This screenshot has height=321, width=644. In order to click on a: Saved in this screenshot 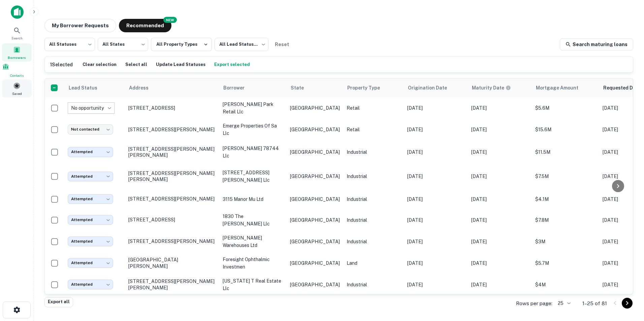, I will do `click(17, 89)`.